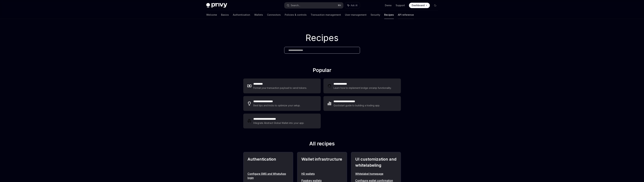 This screenshot has height=182, width=644. Describe the element at coordinates (241, 15) in the screenshot. I see `a: Authentication` at that location.